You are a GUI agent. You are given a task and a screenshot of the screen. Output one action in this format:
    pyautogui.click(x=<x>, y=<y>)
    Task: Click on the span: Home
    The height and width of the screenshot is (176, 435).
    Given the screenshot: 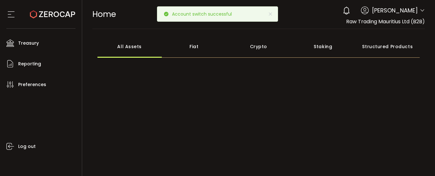 What is the action you would take?
    pyautogui.click(x=104, y=14)
    